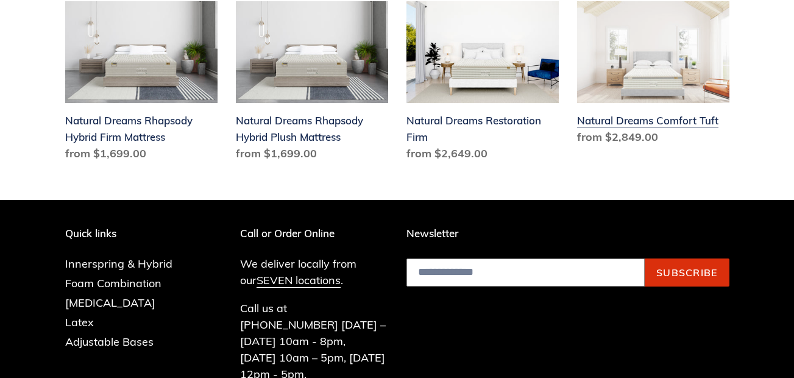  What do you see at coordinates (109, 341) in the screenshot?
I see `a: Adjustable Bases` at bounding box center [109, 341].